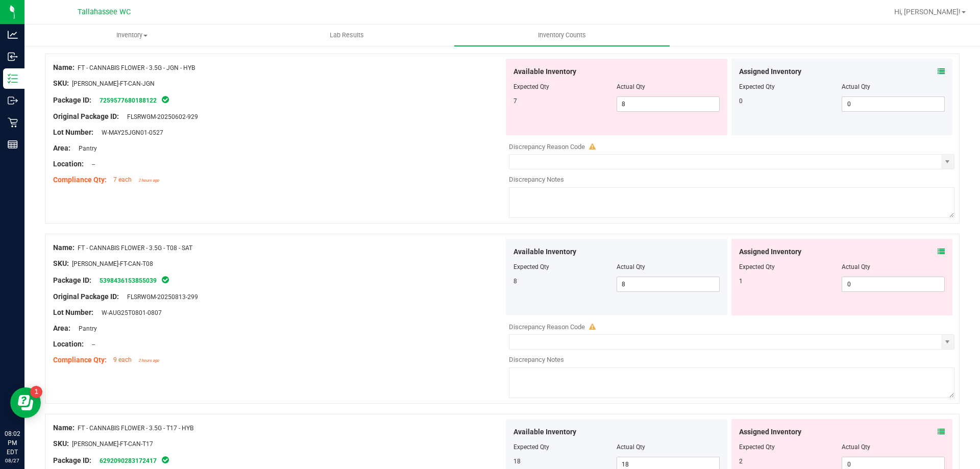 The height and width of the screenshot is (469, 980). I want to click on span: 7 each, so click(122, 180).